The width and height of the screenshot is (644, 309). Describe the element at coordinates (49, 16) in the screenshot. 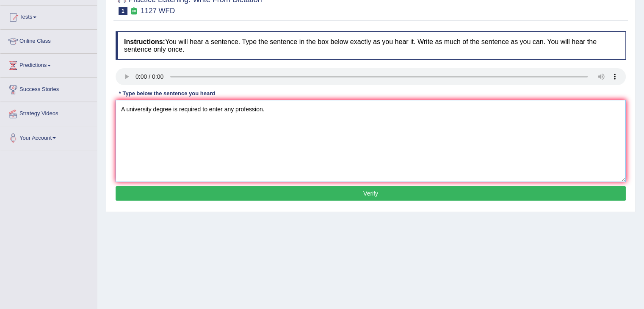

I see `a: Tests` at that location.